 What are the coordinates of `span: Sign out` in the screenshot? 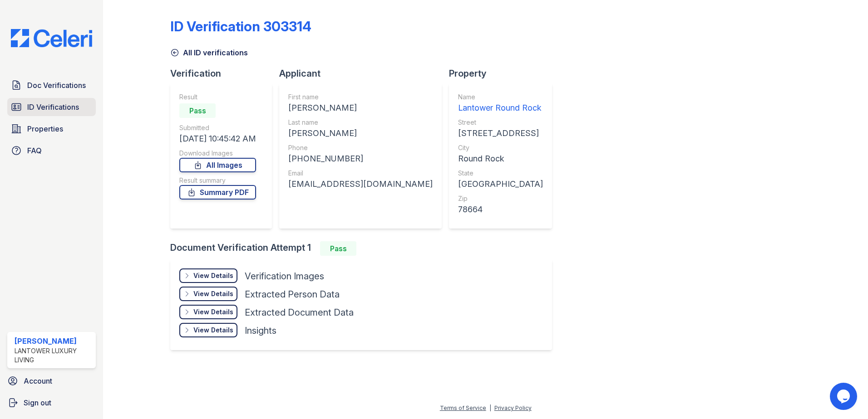 It's located at (37, 403).